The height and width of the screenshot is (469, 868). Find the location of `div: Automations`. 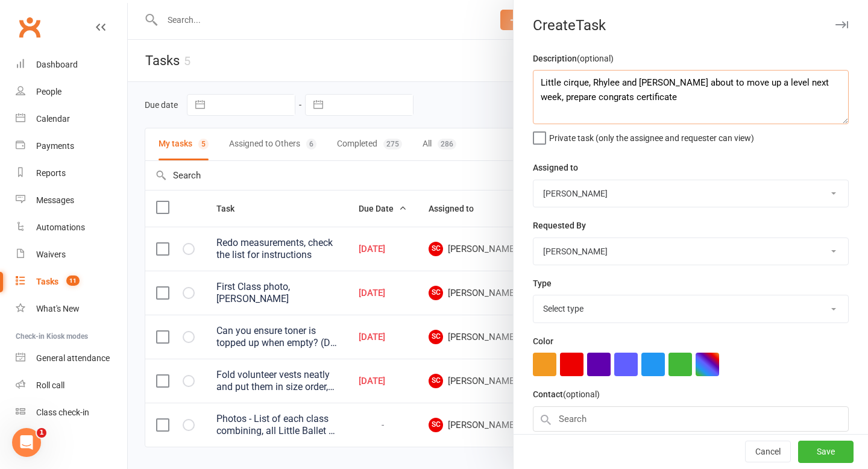

div: Automations is located at coordinates (60, 227).